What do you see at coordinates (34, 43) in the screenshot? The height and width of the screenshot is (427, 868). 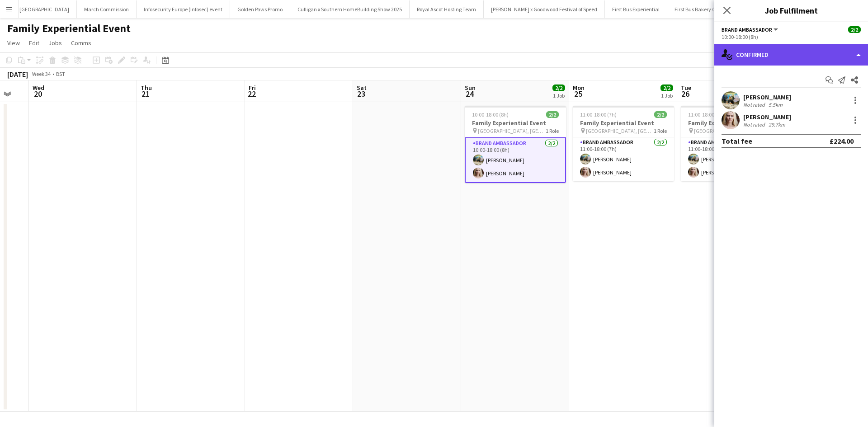 I see `span: Edit` at bounding box center [34, 43].